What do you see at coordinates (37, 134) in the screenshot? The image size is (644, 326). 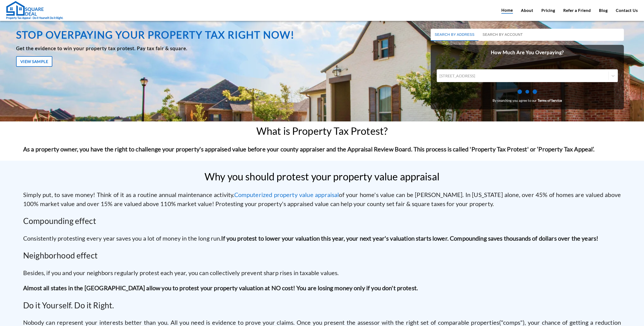 I see `img: salesiqlogo_leal7QplfZFryJ6FIlVepeu7OftD7mt8q6exU6-34PB8prfIgodN67KcxXM9Y7JQ_.png` at bounding box center [37, 134].